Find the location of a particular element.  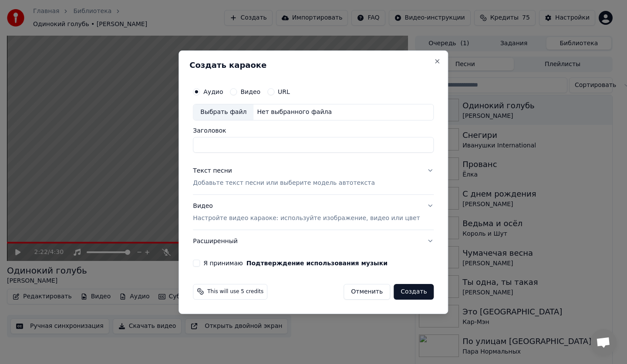

label: Видео is located at coordinates (250, 91).